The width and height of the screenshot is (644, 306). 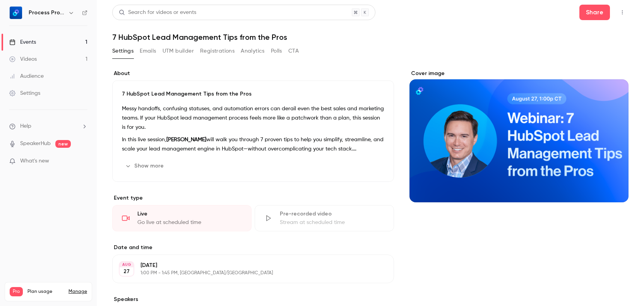 I want to click on label: Date and time, so click(x=253, y=247).